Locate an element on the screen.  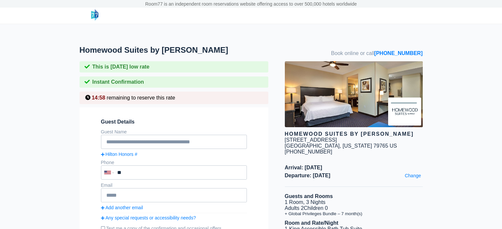
span: US is located at coordinates (393, 146).